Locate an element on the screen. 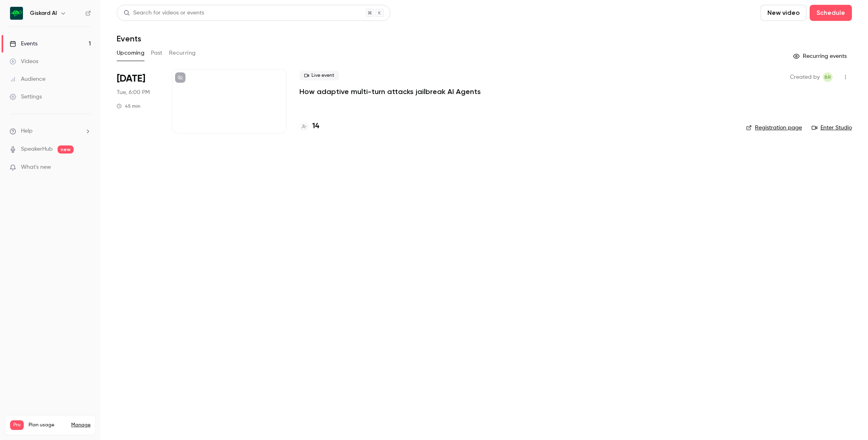  a: Enter Studio is located at coordinates (832, 128).